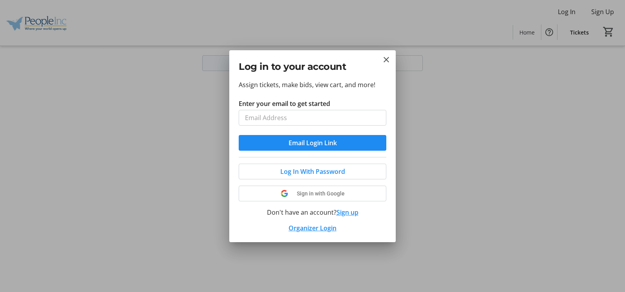 This screenshot has width=625, height=292. Describe the element at coordinates (348, 212) in the screenshot. I see `button: Sign up` at that location.